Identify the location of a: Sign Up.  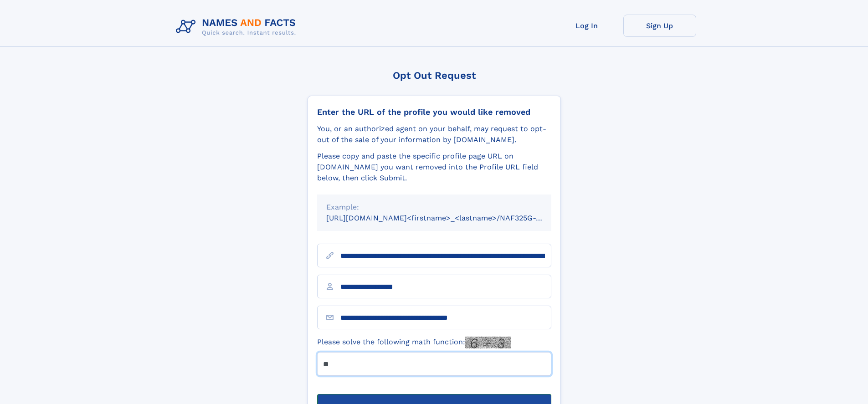
(660, 25).